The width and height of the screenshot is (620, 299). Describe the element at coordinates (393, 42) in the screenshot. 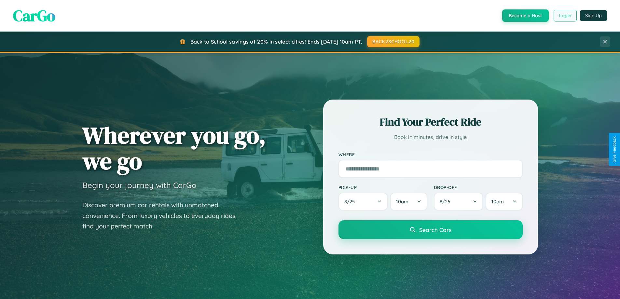

I see `button: BACK2SCHOOL20` at that location.